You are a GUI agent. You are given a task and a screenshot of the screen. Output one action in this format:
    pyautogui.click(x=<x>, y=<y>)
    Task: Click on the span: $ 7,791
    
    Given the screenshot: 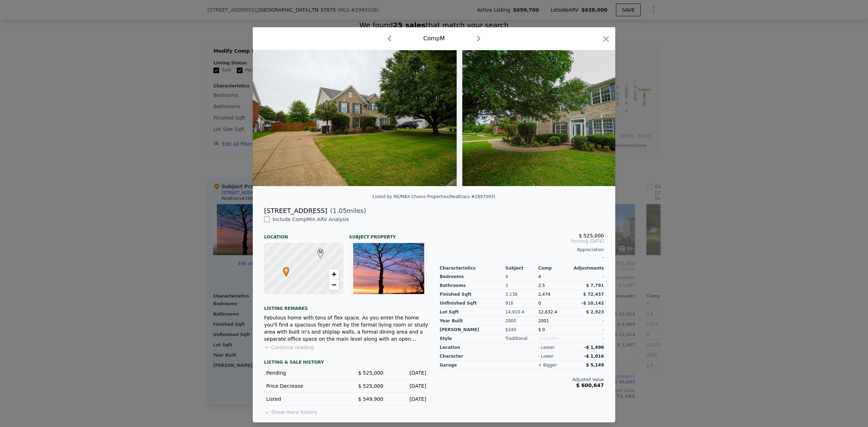 What is the action you would take?
    pyautogui.click(x=595, y=286)
    